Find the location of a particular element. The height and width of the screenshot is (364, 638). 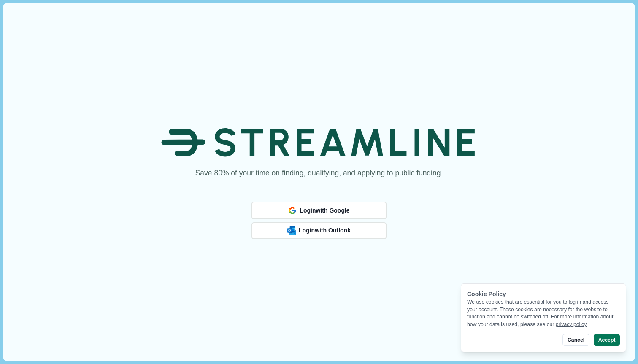

a: privacy policy is located at coordinates (571, 324).